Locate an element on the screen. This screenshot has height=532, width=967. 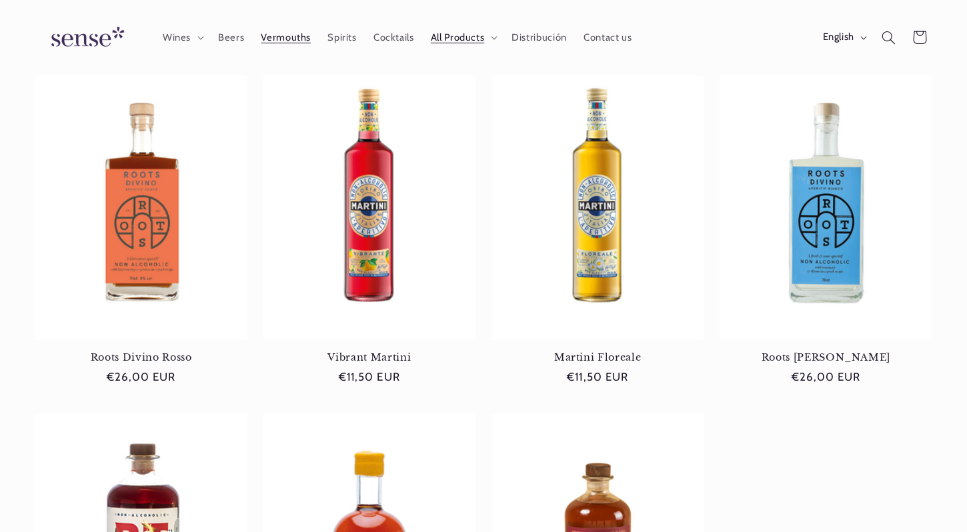
span: Wines is located at coordinates (177, 37).